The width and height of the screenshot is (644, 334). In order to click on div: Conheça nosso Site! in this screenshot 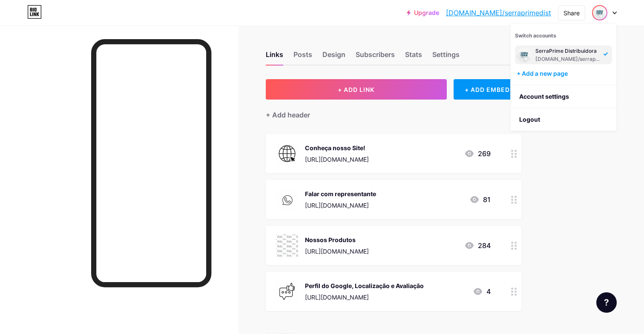, I will do `click(337, 147)`.